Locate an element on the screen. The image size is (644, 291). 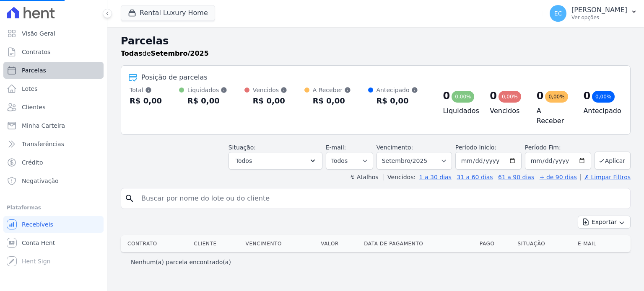
th: Contrato is located at coordinates (155, 244).